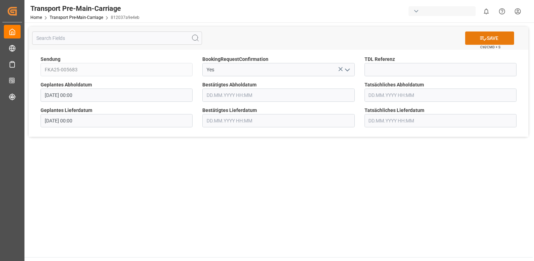  I want to click on button: show 0 new notifications, so click(486, 11).